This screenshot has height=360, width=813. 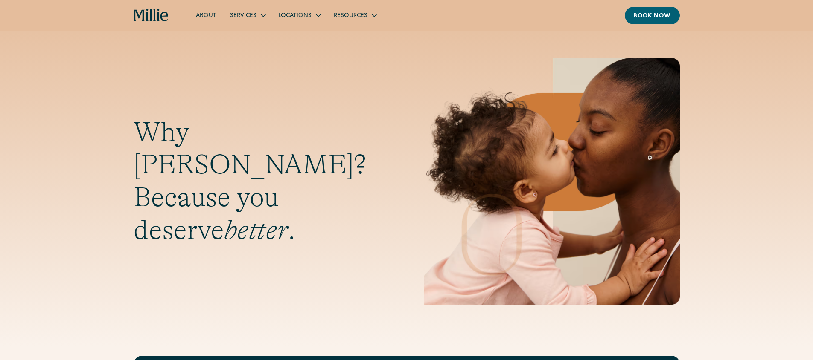 I want to click on a: Book now, so click(x=652, y=15).